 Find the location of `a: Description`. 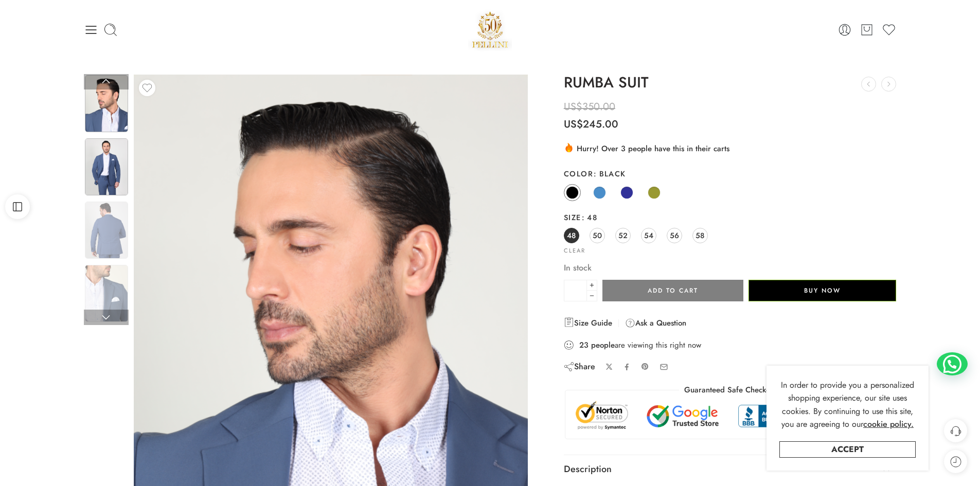

a: Description is located at coordinates (730, 470).